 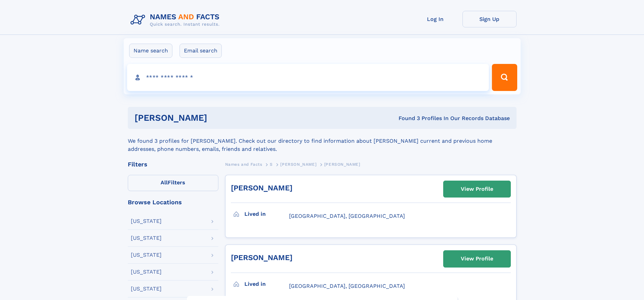 I want to click on input: search input, so click(x=308, y=77).